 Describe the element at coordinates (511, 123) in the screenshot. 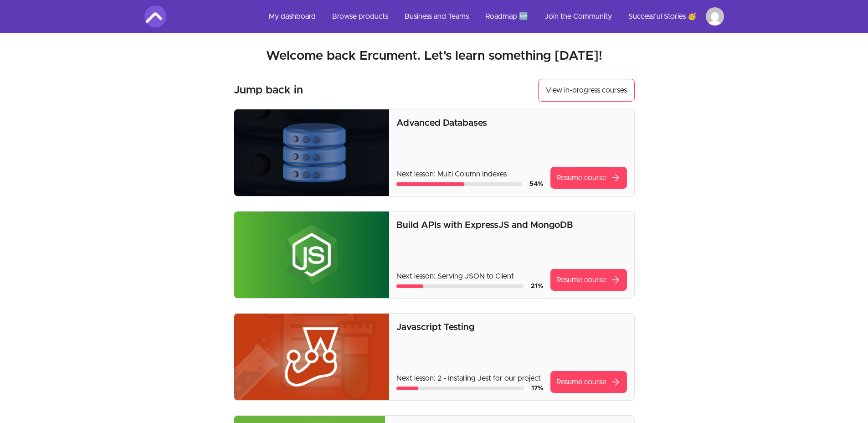

I see `p: Advanced Databases` at that location.